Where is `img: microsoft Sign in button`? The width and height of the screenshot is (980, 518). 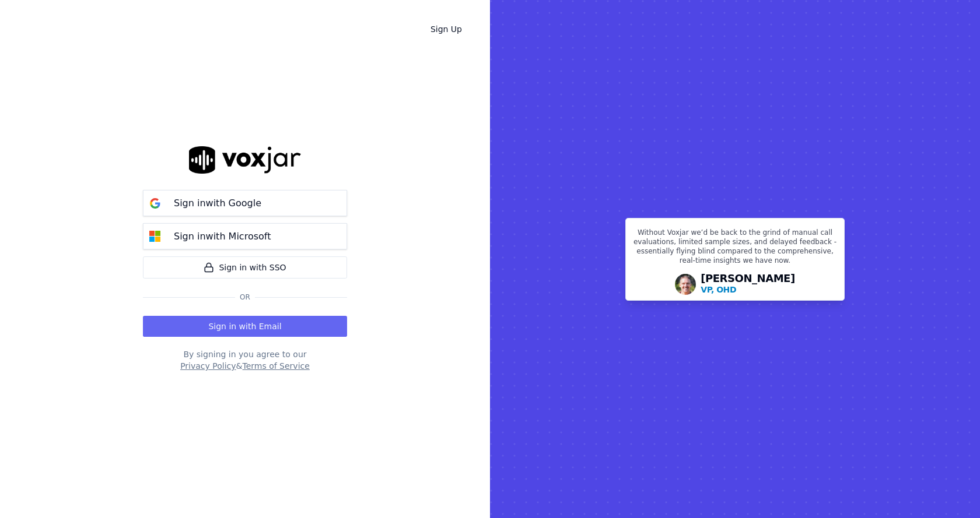 img: microsoft Sign in button is located at coordinates (155, 237).